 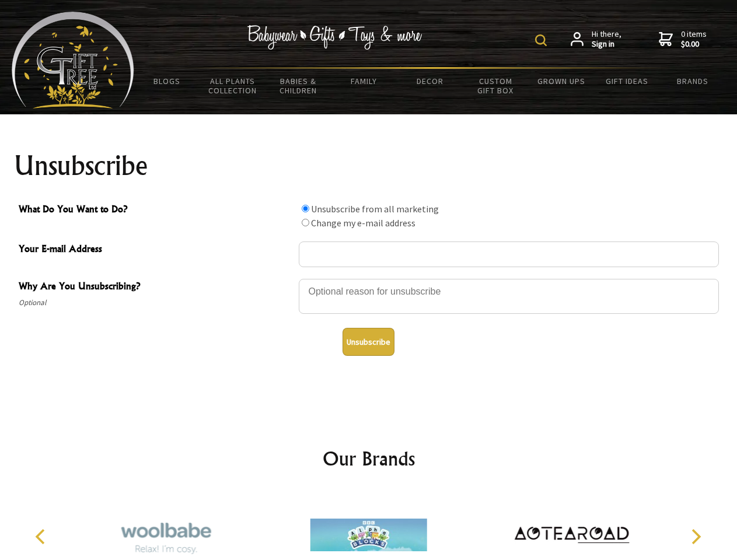 I want to click on a: BLOGS, so click(x=167, y=81).